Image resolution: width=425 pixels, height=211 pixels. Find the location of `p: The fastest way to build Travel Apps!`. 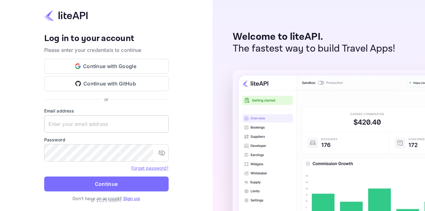

p: The fastest way to build Travel Apps! is located at coordinates (314, 49).